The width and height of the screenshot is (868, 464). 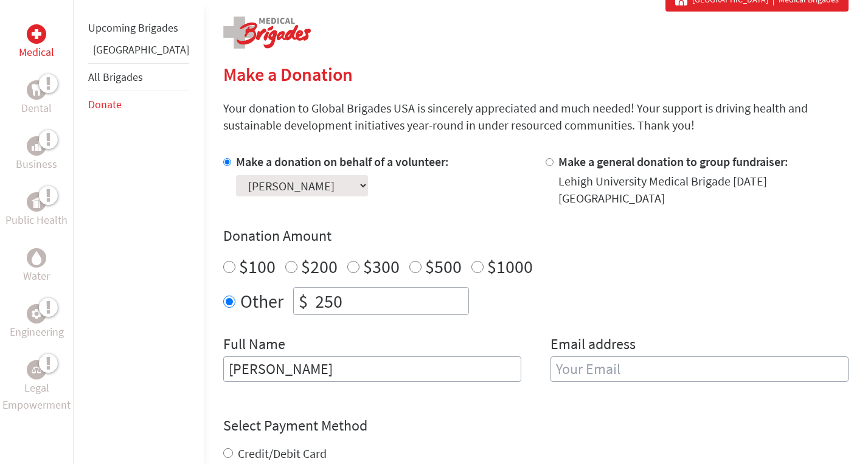 What do you see at coordinates (37, 154) in the screenshot?
I see `a: BusinessBusiness` at bounding box center [37, 154].